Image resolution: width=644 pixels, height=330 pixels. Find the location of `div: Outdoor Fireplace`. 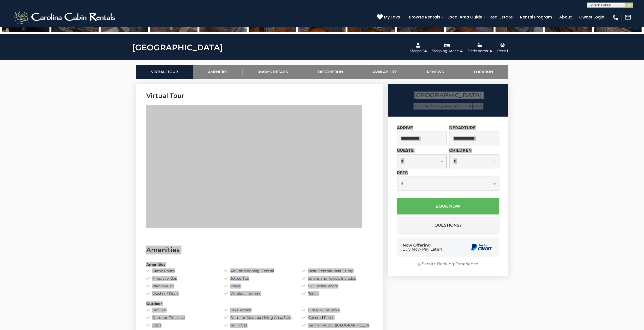

div: Outdoor Fireplace is located at coordinates (181, 317).